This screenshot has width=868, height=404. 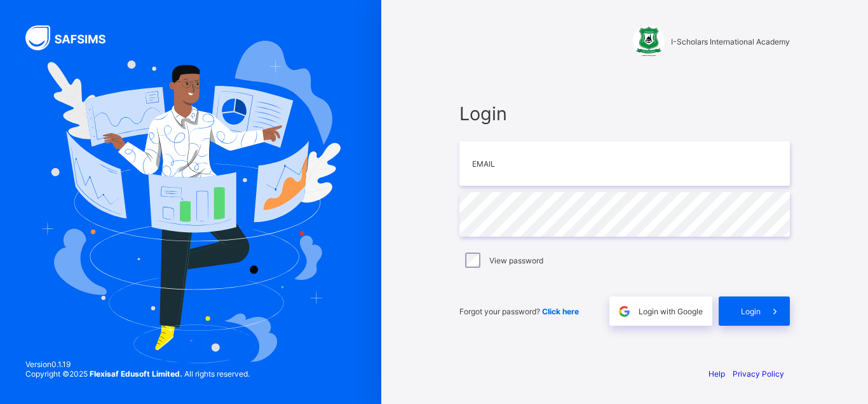 I want to click on img: google.396cfc9801f0270233282035f929180a.svg, so click(x=624, y=310).